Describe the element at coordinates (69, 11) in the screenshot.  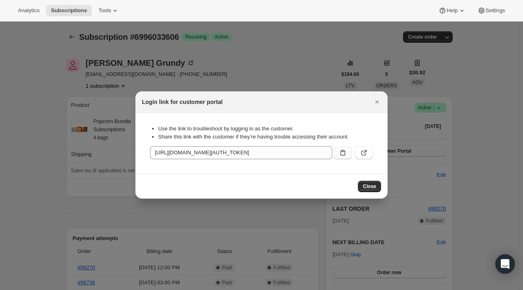
I see `span: Subscriptions` at that location.